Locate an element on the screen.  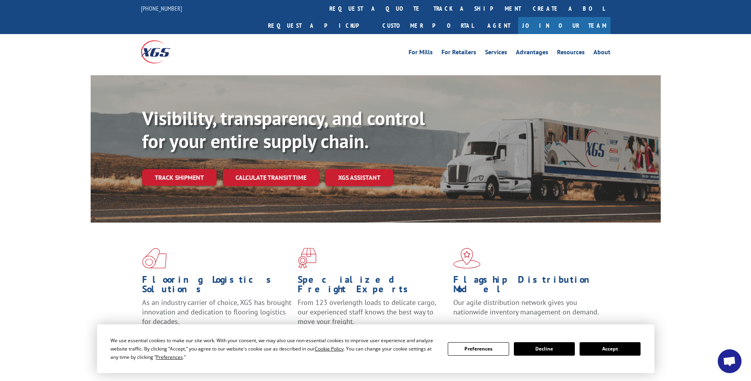
img: xgs-icon-focused-on-flooring-red is located at coordinates (307, 258).